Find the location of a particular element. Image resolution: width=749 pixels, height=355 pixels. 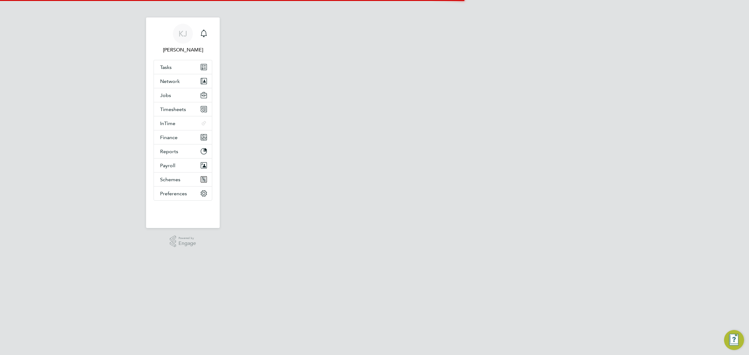

span: Tasks is located at coordinates (166, 67).